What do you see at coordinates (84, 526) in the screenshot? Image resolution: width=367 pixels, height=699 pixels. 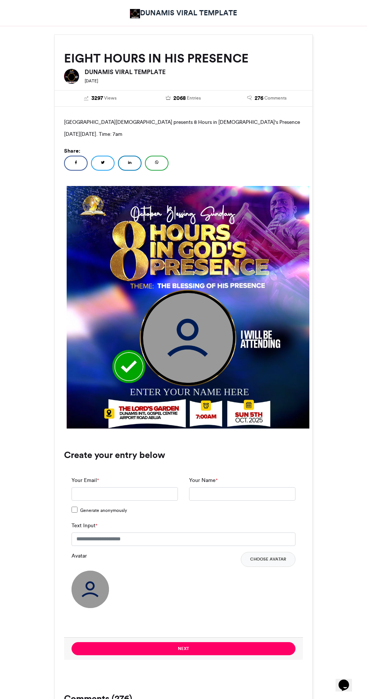 I see `label: Text Input` at bounding box center [84, 526].